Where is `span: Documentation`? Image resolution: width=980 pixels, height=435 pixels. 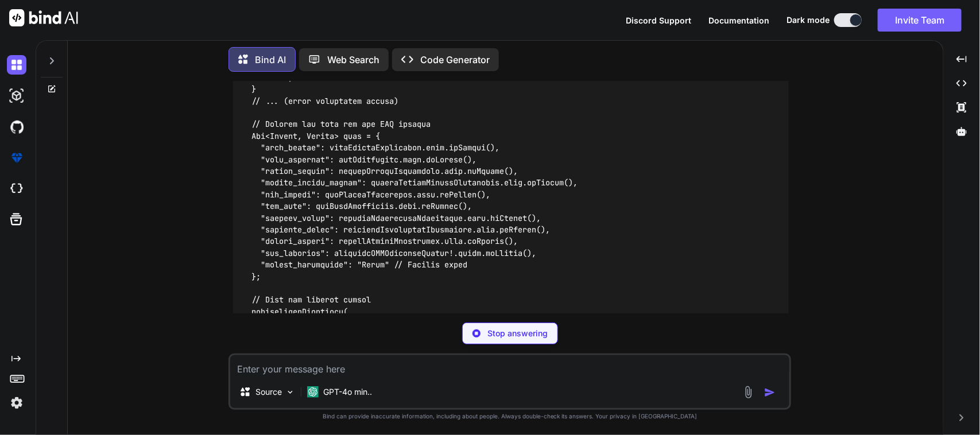
span: Documentation is located at coordinates (739, 20).